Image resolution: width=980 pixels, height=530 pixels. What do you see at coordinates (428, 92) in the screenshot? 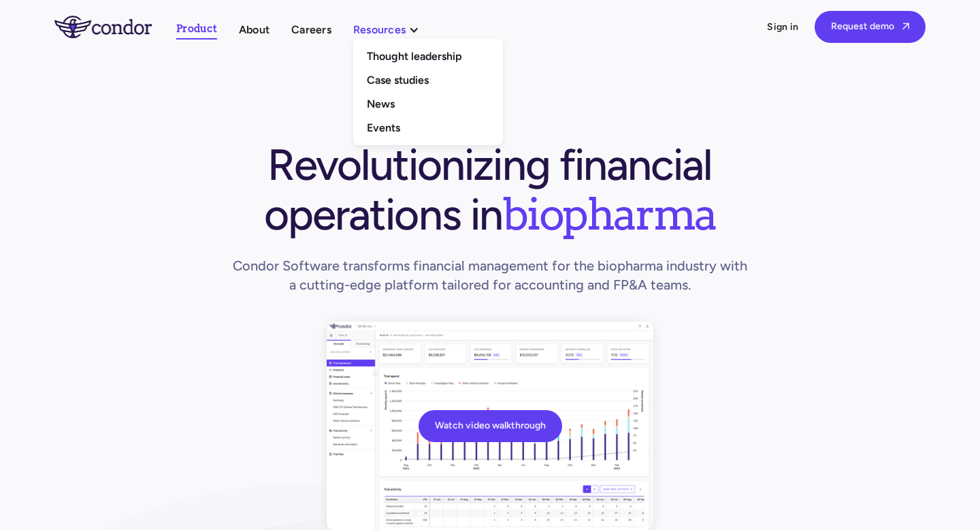
I see `nav: Resources` at bounding box center [428, 92].